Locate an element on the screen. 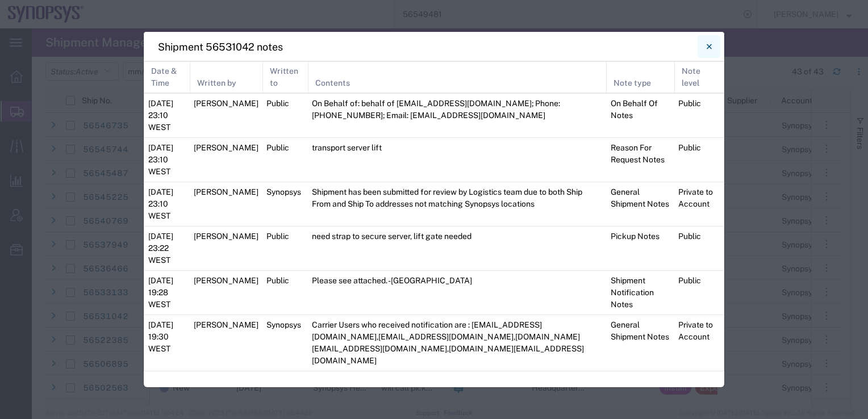  h4: Shipment 56531042 notes is located at coordinates (221, 46).